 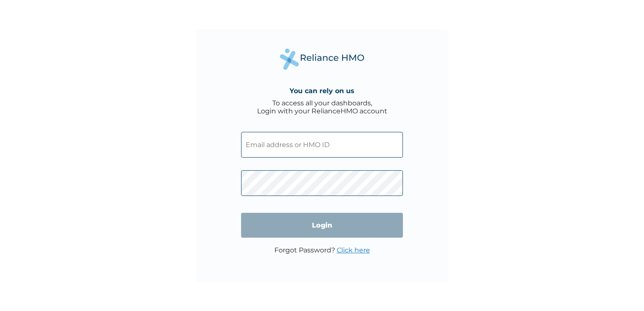 What do you see at coordinates (322, 144) in the screenshot?
I see `input: Email address or HMO ID` at bounding box center [322, 144].